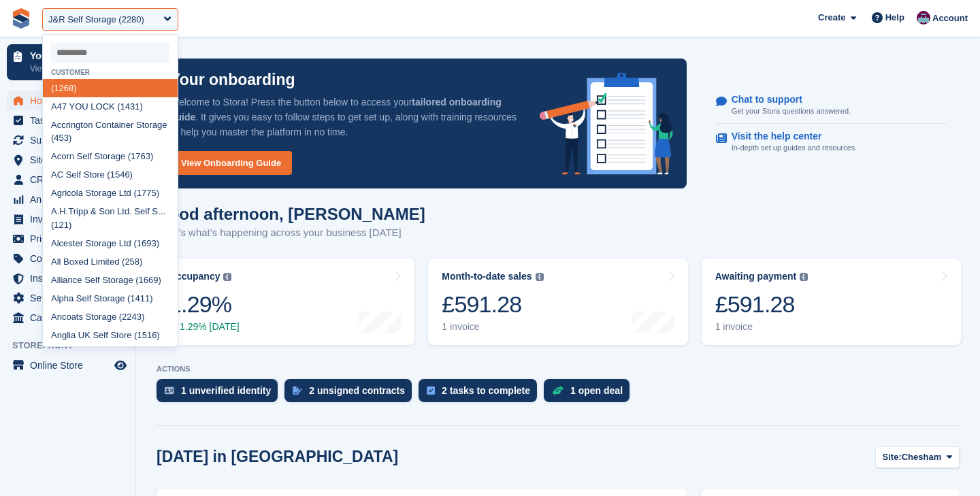  Describe the element at coordinates (70, 179) in the screenshot. I see `span: CRM` at that location.